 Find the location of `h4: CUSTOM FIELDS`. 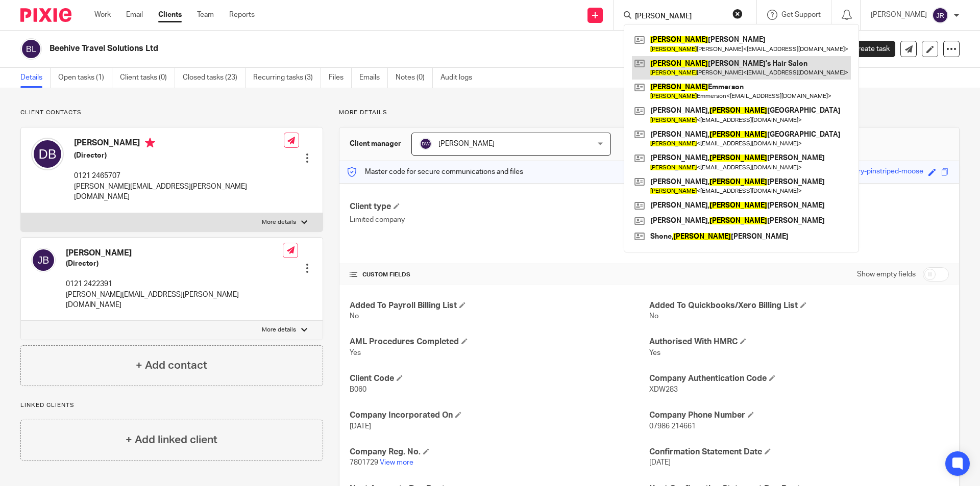

h4: CUSTOM FIELDS is located at coordinates (499, 275).